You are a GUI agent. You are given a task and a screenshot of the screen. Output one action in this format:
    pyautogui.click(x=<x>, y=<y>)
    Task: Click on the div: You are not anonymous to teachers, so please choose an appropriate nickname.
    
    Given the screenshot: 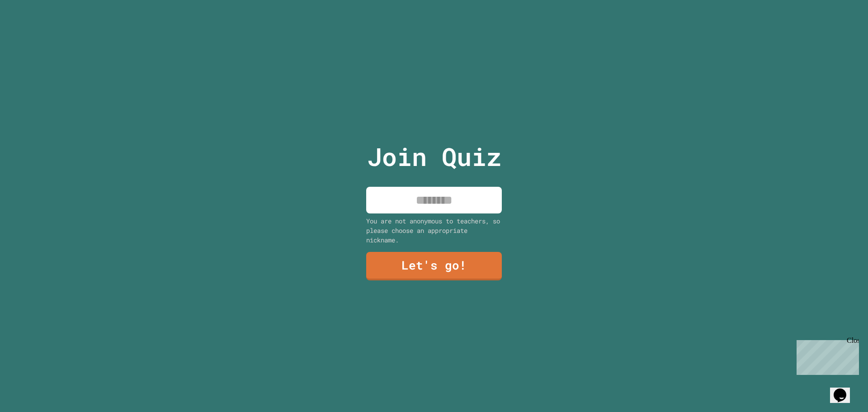 What is the action you would take?
    pyautogui.click(x=434, y=230)
    